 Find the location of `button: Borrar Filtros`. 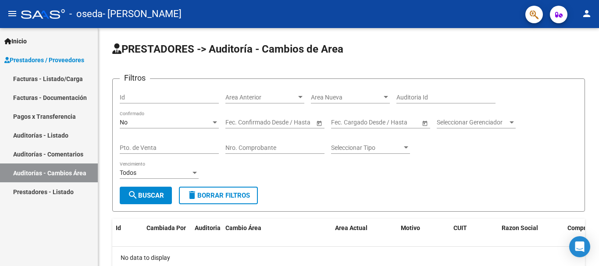

button: Borrar Filtros is located at coordinates (218, 195).